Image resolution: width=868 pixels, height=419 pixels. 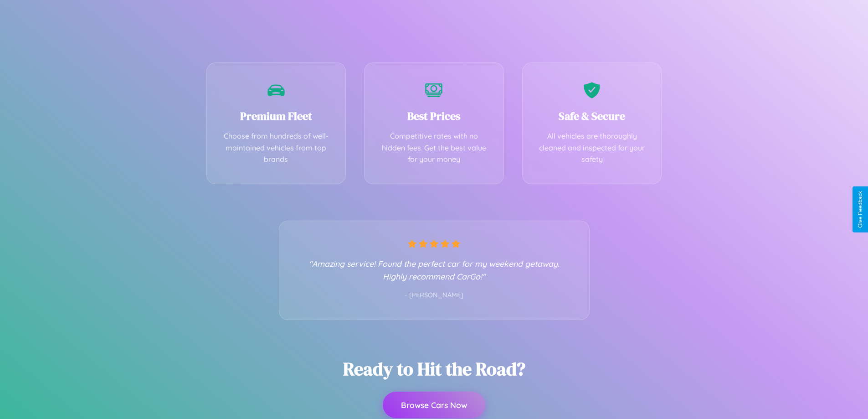 I want to click on div: Give Feedback, so click(x=860, y=209).